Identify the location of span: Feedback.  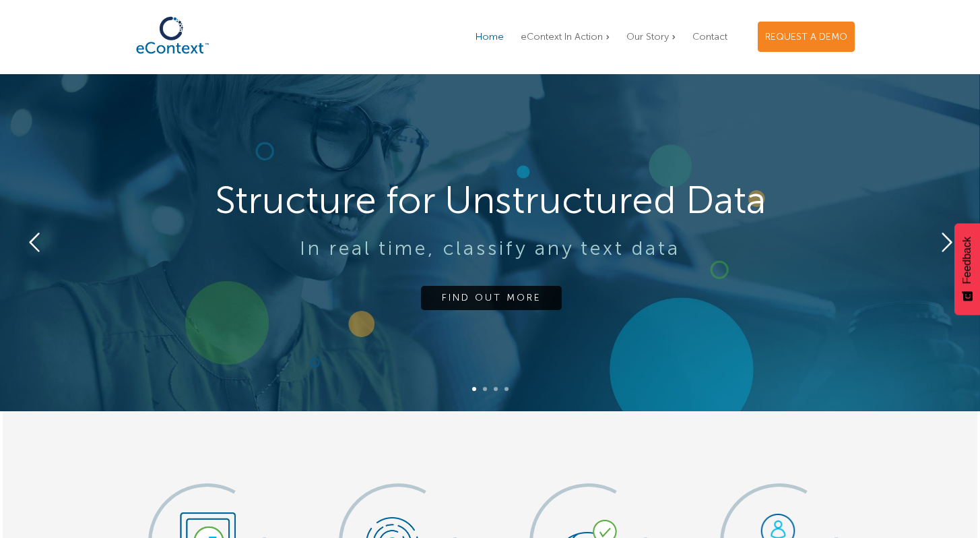
(967, 260).